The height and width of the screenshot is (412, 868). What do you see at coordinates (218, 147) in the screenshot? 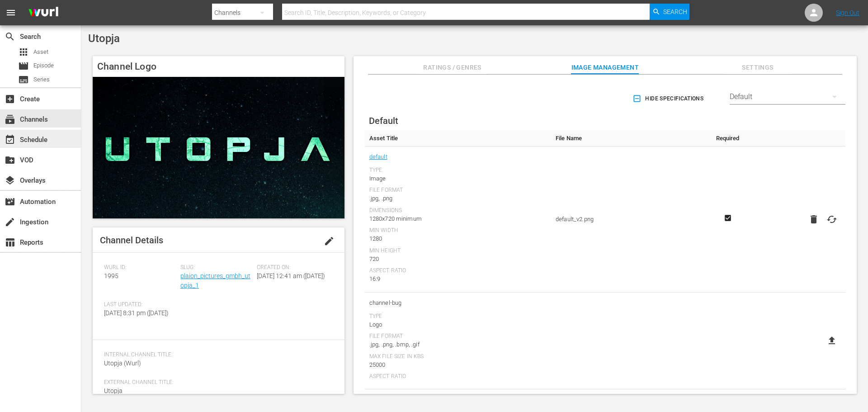
I see `img: Utopja` at bounding box center [218, 147].